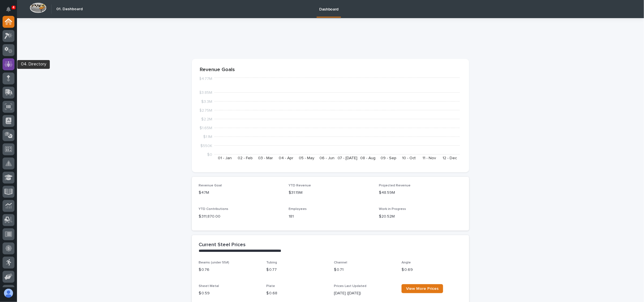 This screenshot has width=644, height=302. What do you see at coordinates (423, 289) in the screenshot?
I see `a: View More Prices` at bounding box center [423, 289].